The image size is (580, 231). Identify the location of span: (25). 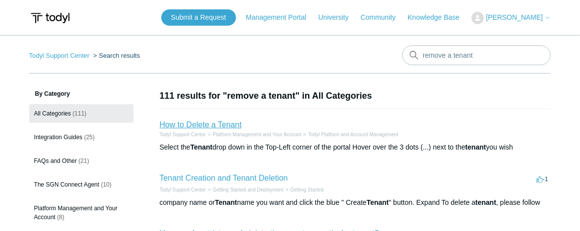
(89, 137).